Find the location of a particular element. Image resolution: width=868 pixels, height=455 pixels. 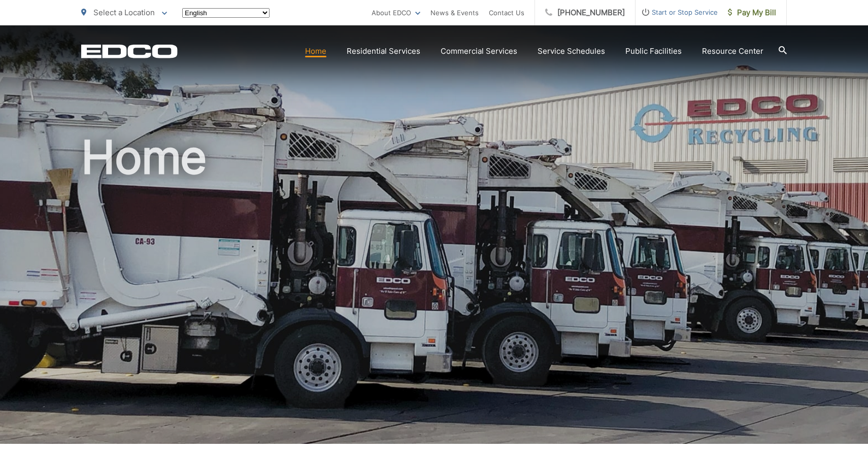

a: Service Schedules is located at coordinates (571, 51).